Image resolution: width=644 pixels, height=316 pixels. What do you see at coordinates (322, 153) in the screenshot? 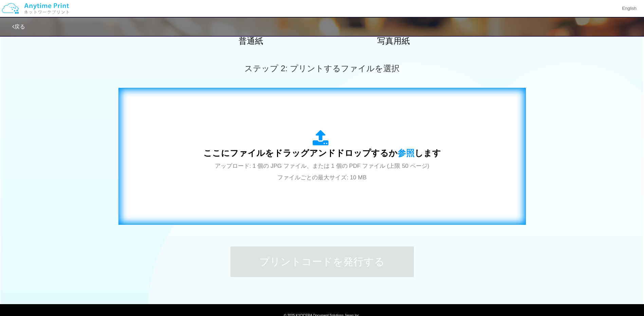
I see `span: ここにファイルをドラッグアンドドロップするか します` at bounding box center [322, 153].